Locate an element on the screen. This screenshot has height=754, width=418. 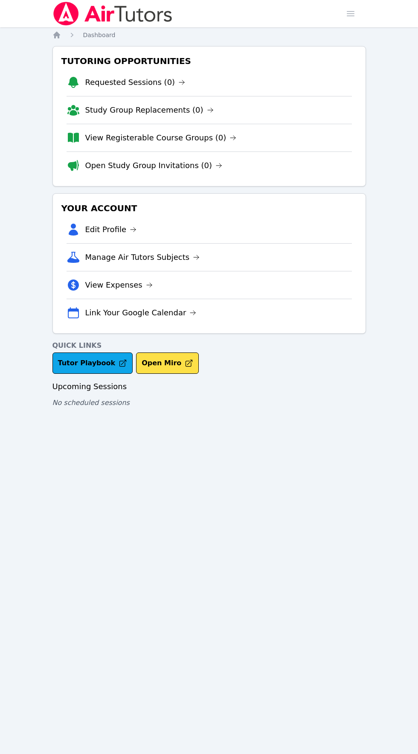
a: Dashboard is located at coordinates (99, 35).